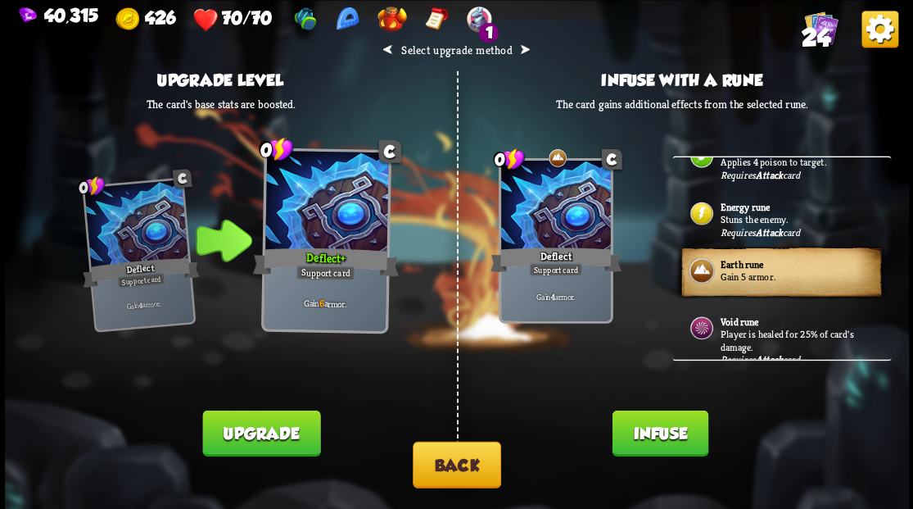  I want to click on p: The card gains additional effects from the selected rune., so click(681, 103).